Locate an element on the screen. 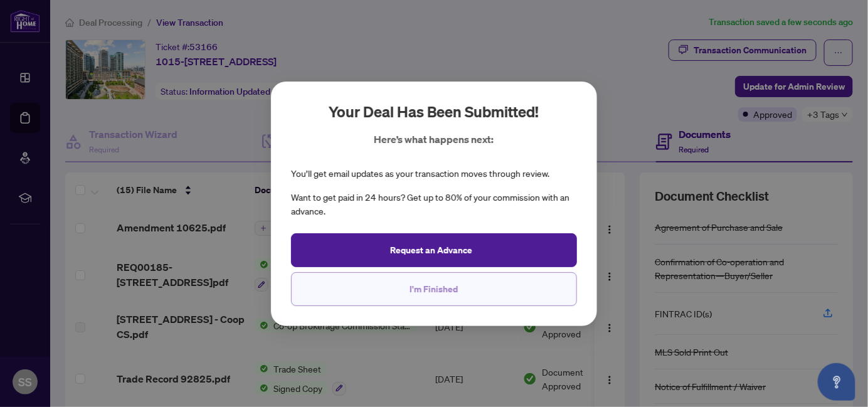 The image size is (868, 407). div: You’ll get email updates as your transaction moves through review. is located at coordinates (420, 174).